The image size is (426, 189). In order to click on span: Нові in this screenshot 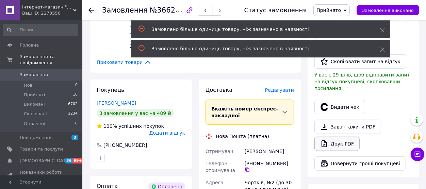, I will do `click(29, 85)`.